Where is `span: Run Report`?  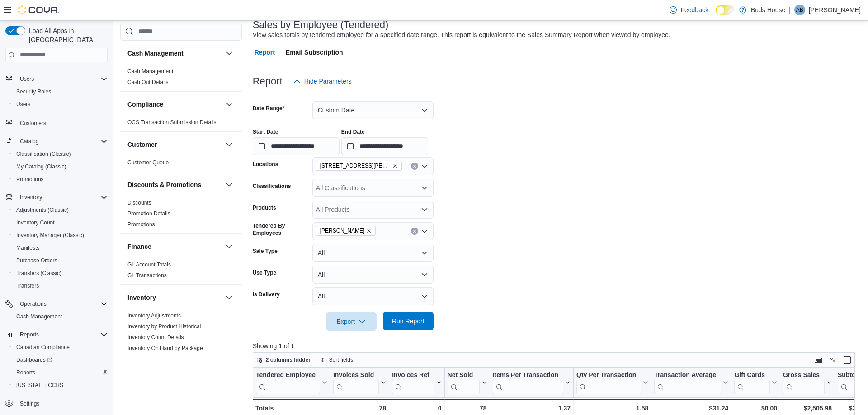
span: Run Report is located at coordinates (409, 321).